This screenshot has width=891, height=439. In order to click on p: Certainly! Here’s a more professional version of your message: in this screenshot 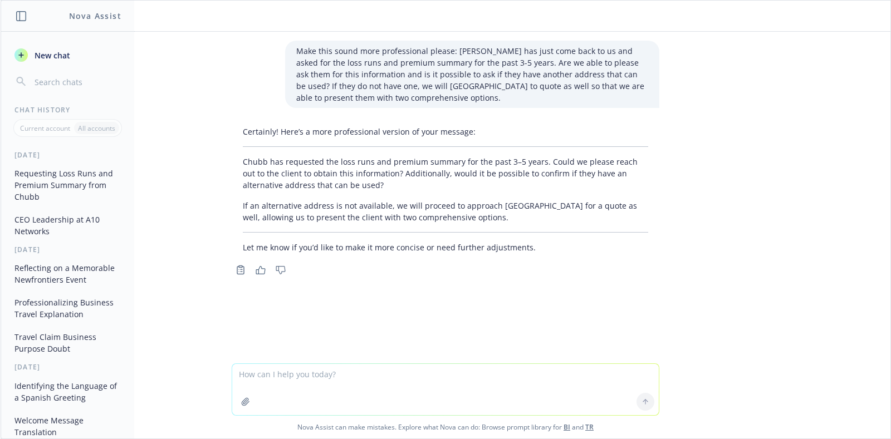, I will do `click(445, 131)`.